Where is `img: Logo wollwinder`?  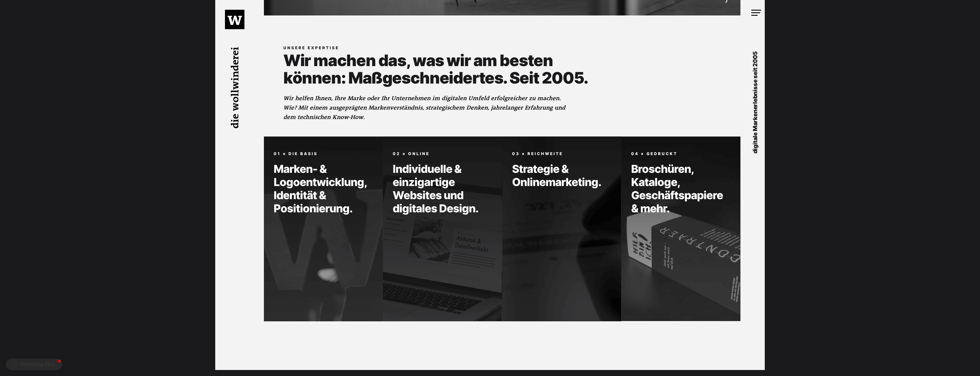
img: Logo wollwinder is located at coordinates (235, 20).